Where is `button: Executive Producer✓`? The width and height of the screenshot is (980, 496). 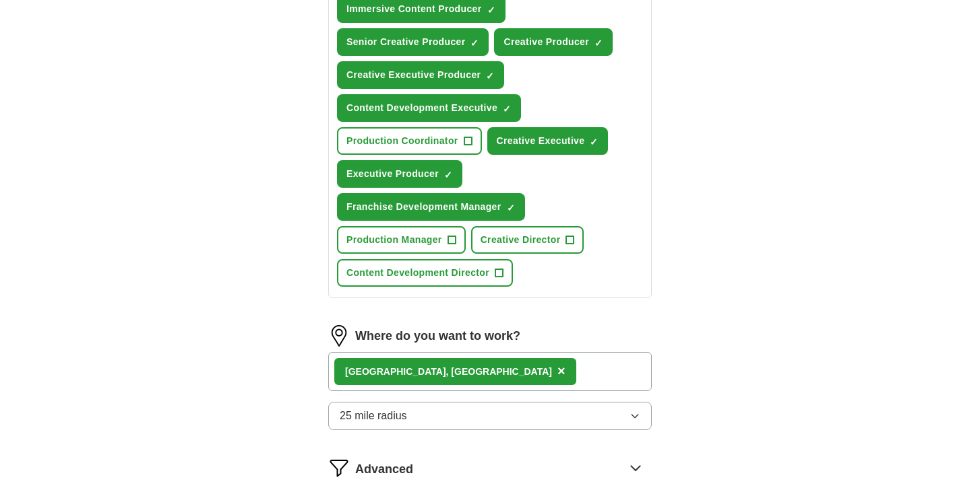 button: Executive Producer✓ is located at coordinates (399, 174).